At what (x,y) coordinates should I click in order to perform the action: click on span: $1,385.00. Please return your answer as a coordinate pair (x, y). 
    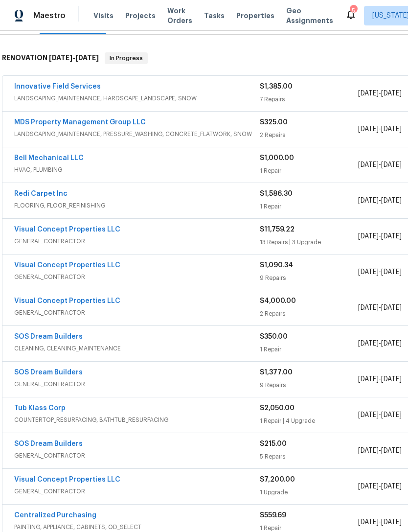
    Looking at the image, I should click on (276, 87).